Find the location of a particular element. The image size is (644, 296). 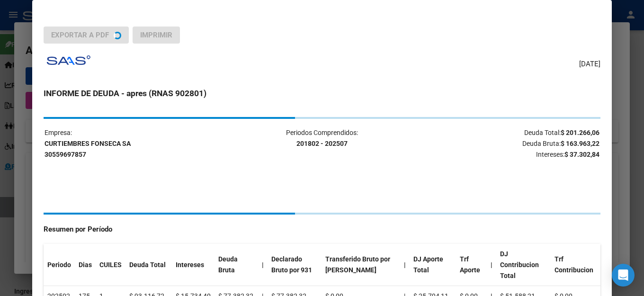

p: Deuda Total: Deuda Bruta: Intereses: is located at coordinates (507, 144).